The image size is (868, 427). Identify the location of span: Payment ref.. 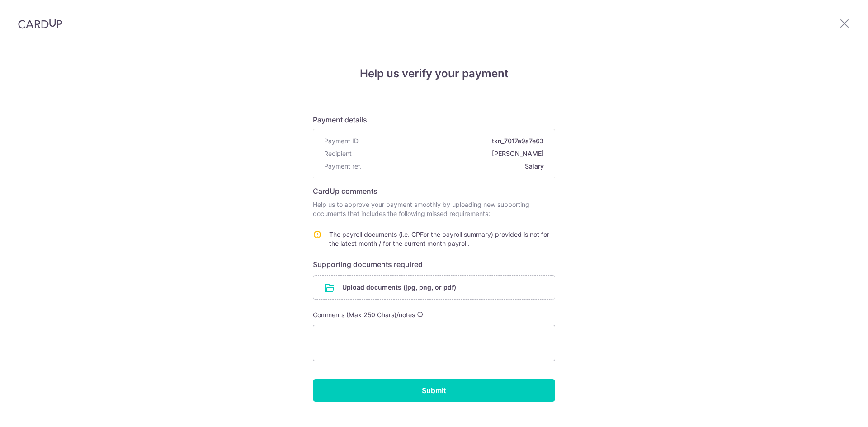
(342, 166).